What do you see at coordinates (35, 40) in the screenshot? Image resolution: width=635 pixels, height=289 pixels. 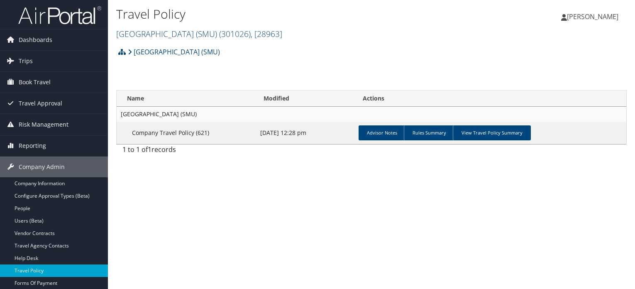 I see `span: Dashboards` at bounding box center [35, 40].